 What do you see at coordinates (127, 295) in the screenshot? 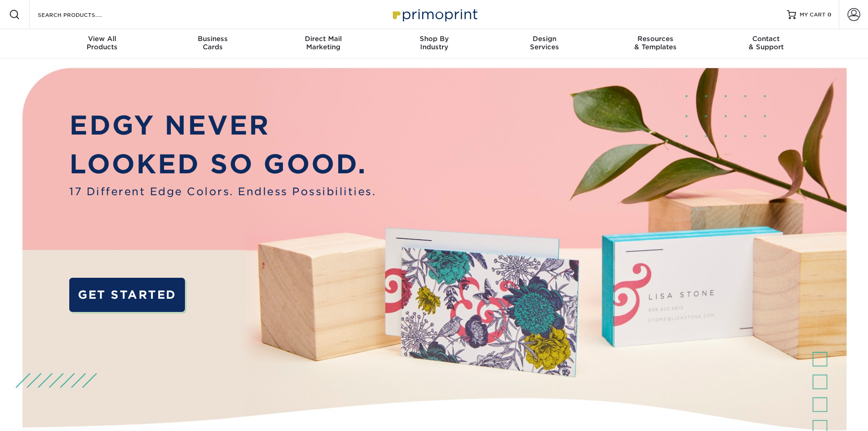
I see `a: GET STARTED` at bounding box center [127, 295].